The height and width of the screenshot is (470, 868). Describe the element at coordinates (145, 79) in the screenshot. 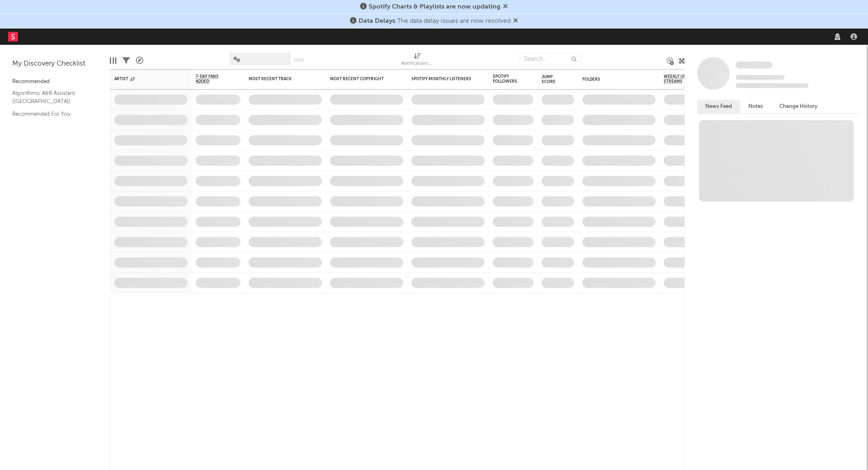

I see `div: Artist` at that location.